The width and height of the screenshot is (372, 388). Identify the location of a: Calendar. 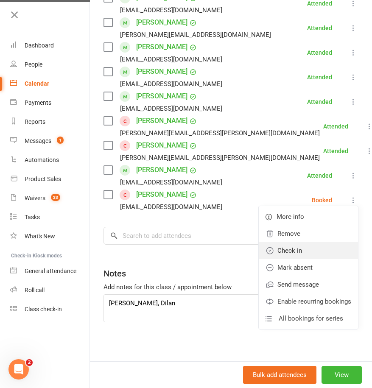
(50, 84).